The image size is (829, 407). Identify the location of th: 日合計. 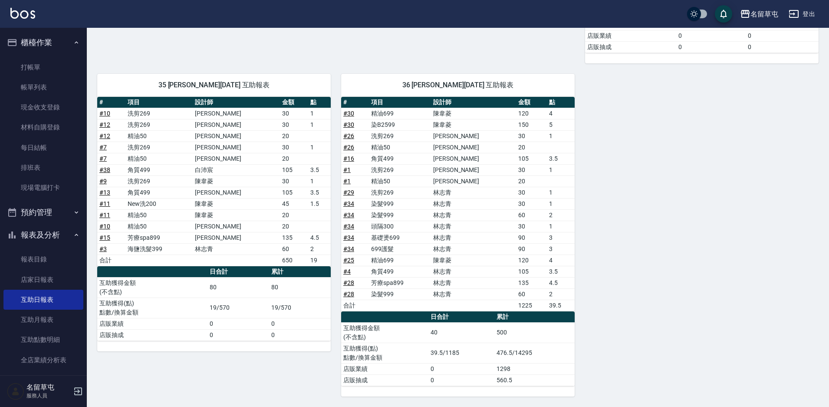
(461, 317).